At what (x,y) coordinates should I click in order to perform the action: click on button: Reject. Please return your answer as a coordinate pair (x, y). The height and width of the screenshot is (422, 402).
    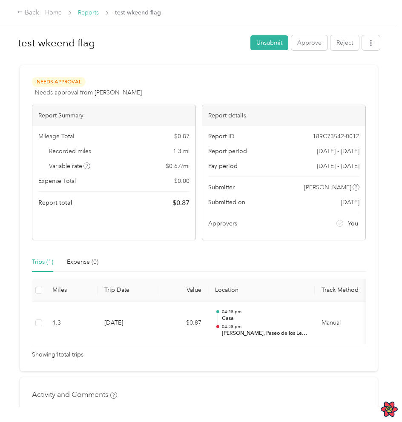
    Looking at the image, I should click on (344, 43).